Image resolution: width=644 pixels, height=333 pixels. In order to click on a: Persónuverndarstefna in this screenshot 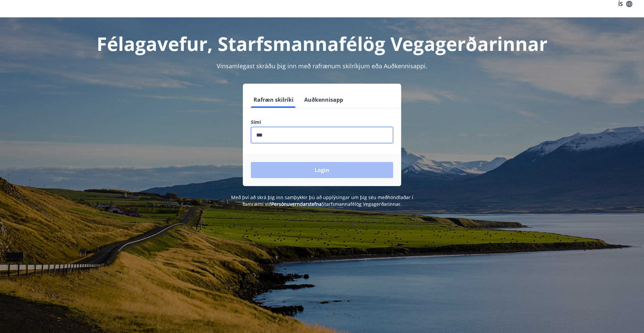, I will do `click(296, 204)`.